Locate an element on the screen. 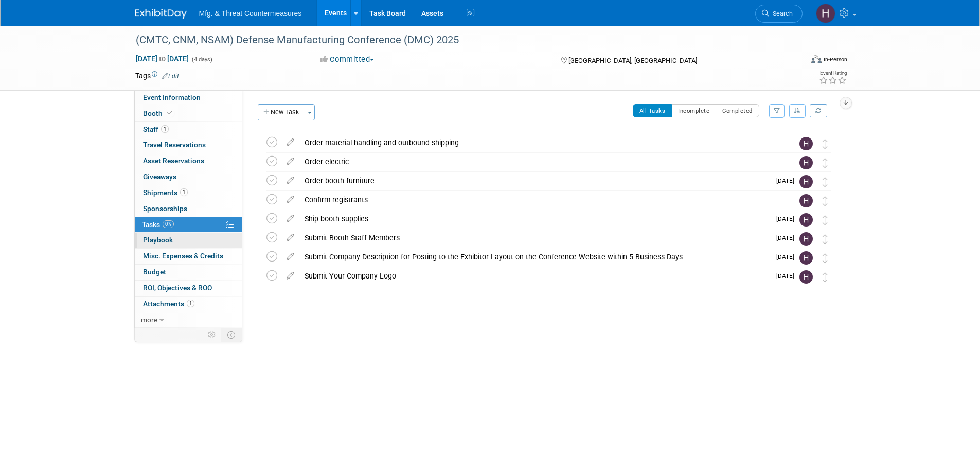 This screenshot has height=469, width=980. span: Mfg. & Threat Countermeasures is located at coordinates (251, 13).